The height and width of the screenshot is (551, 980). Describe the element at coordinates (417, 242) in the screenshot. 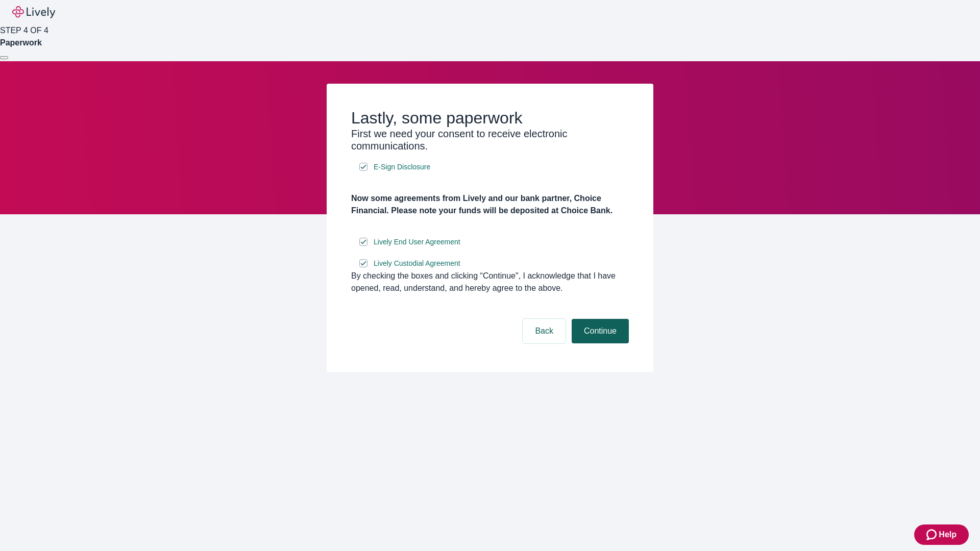

I see `span: Lively End User Agreement` at that location.